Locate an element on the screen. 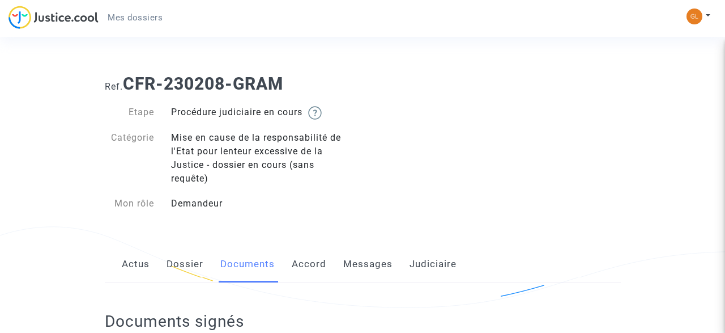 The height and width of the screenshot is (333, 725). a: Messages is located at coordinates (368, 264).